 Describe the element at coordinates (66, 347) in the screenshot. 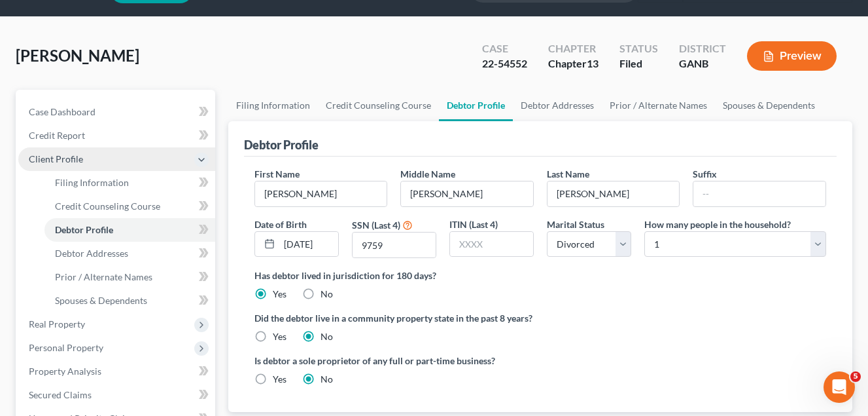

I see `span: Personal Property` at that location.